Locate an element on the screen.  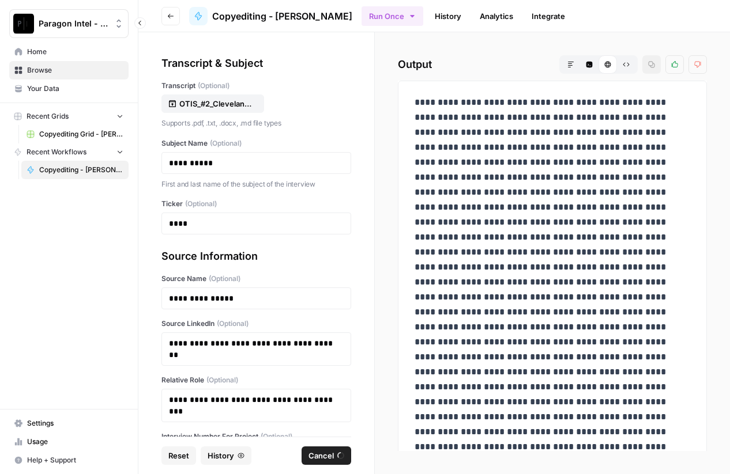
label: Ticker is located at coordinates (256, 204).